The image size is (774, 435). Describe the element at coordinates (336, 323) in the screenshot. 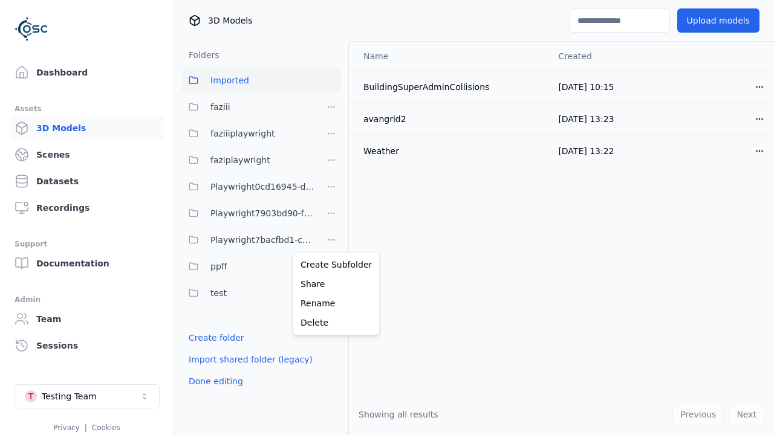

I see `div: Delete` at that location.